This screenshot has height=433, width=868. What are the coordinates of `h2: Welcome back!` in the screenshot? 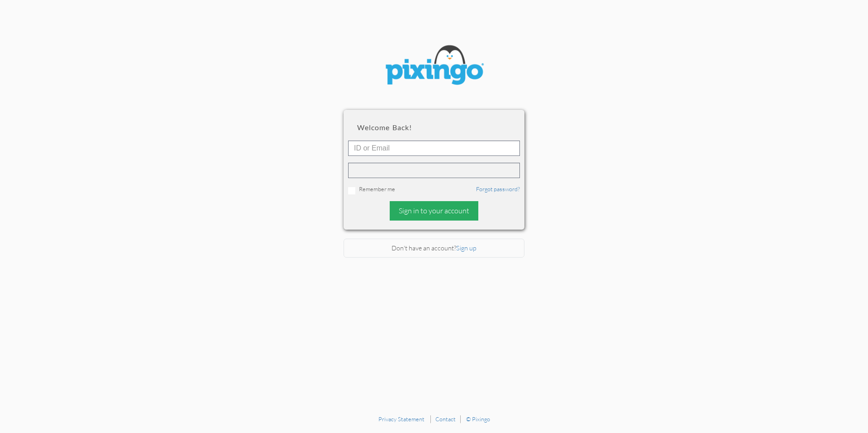 It's located at (434, 128).